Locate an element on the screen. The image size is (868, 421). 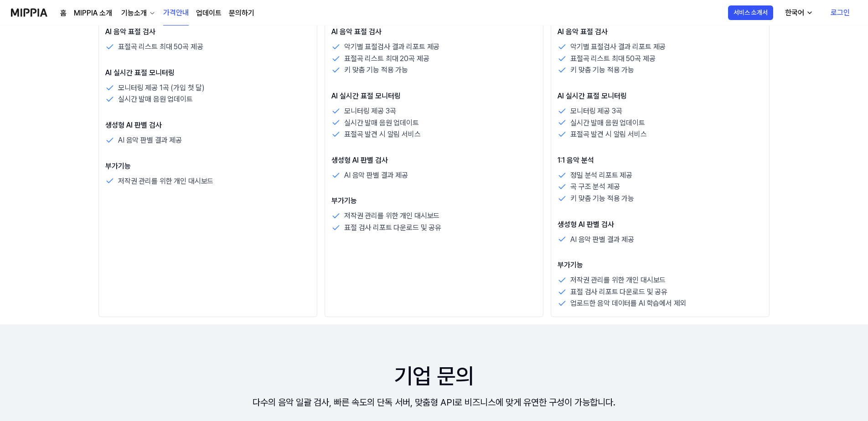
div: 기능소개 is located at coordinates (134, 13).